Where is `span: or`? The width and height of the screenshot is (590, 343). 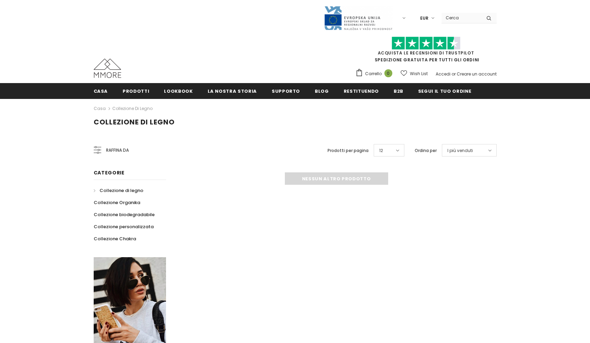 span: or is located at coordinates (454, 74).